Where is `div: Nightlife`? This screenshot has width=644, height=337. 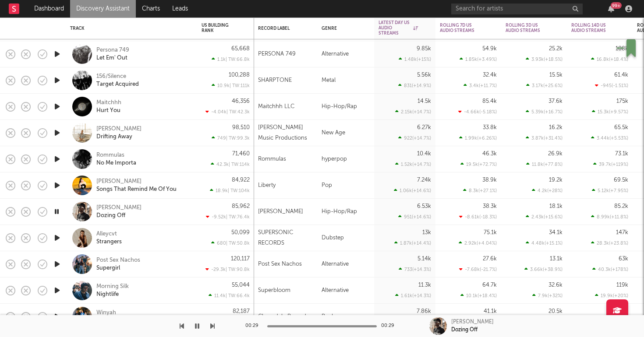
div: Nightlife is located at coordinates (107, 295).